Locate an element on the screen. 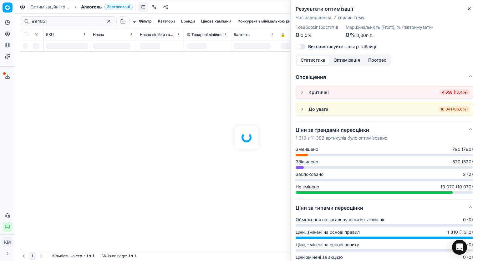 This screenshot has height=261, width=478. p: 1 310 з 11 382 артикулів було оптимізовано is located at coordinates (342, 138).